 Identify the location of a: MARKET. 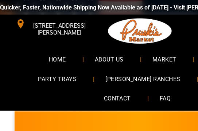
(165, 59).